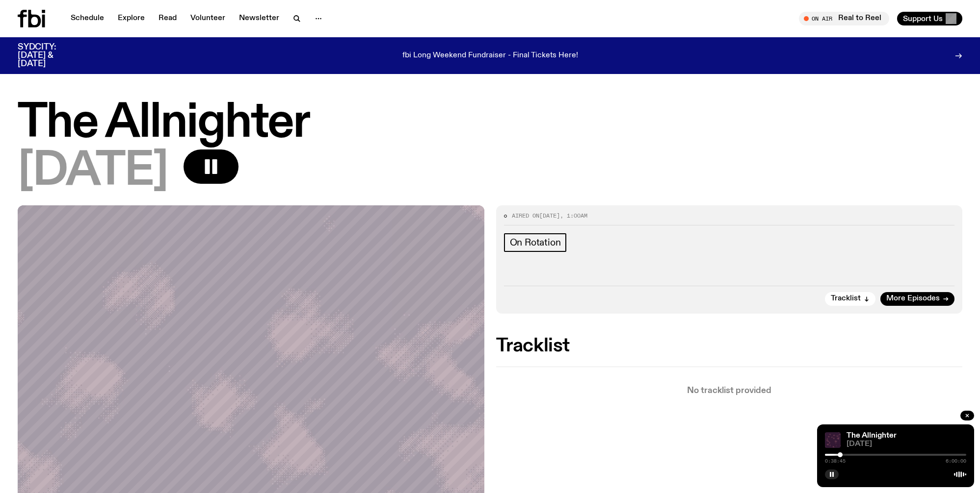  What do you see at coordinates (535, 243) in the screenshot?
I see `a: On Rotation` at bounding box center [535, 243].